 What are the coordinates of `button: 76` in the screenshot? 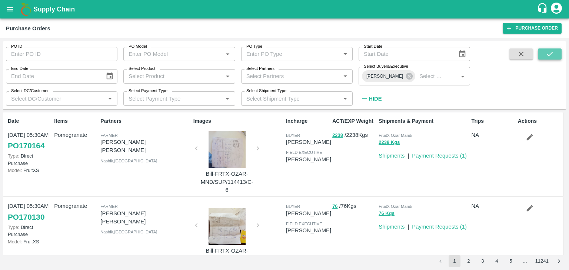 It's located at (335, 207).